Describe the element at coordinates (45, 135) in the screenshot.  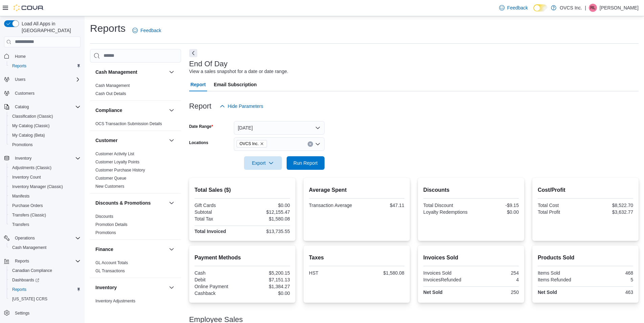
I see `span: My Catalog (Beta)` at that location.